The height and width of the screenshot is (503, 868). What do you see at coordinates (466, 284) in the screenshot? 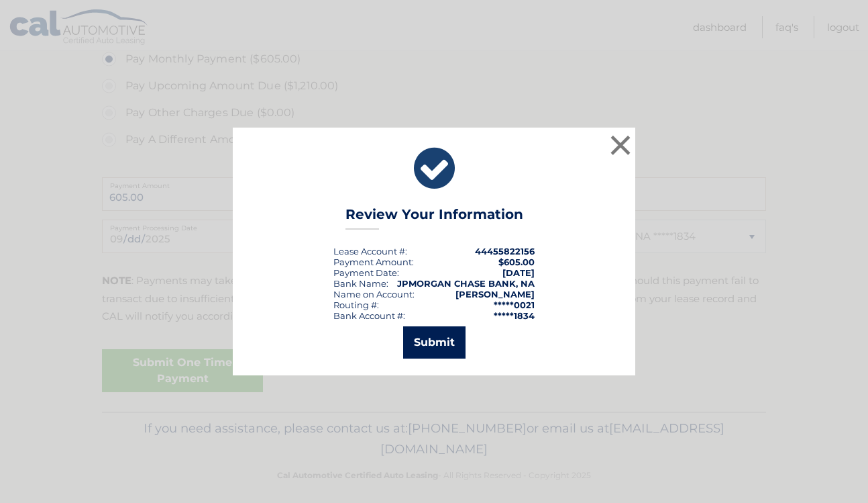
I see `strong: JPMORGAN CHASE BANK, NA` at bounding box center [466, 284].